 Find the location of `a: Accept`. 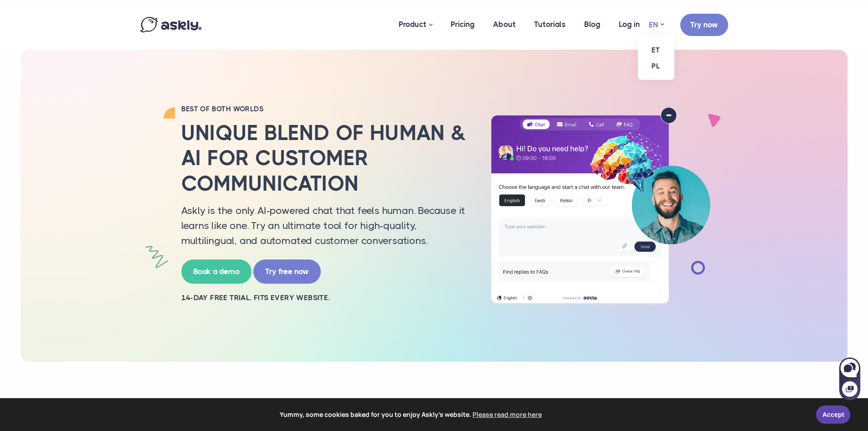

a: Accept is located at coordinates (833, 414).